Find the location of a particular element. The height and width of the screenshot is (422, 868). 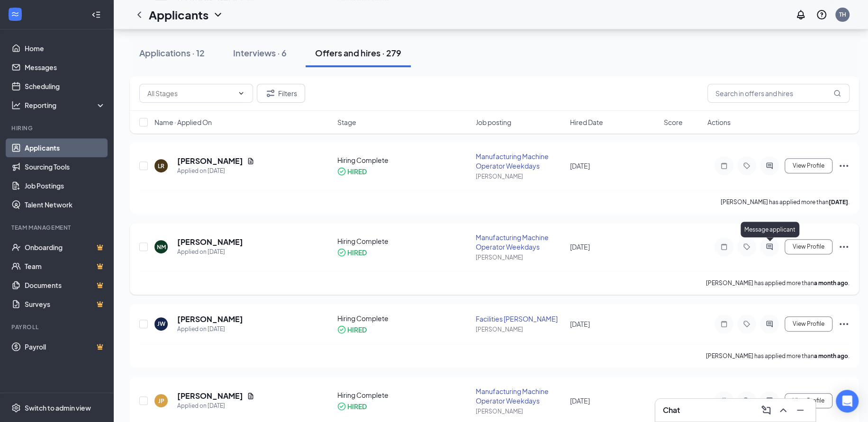

h1: Applicants is located at coordinates (178, 15).